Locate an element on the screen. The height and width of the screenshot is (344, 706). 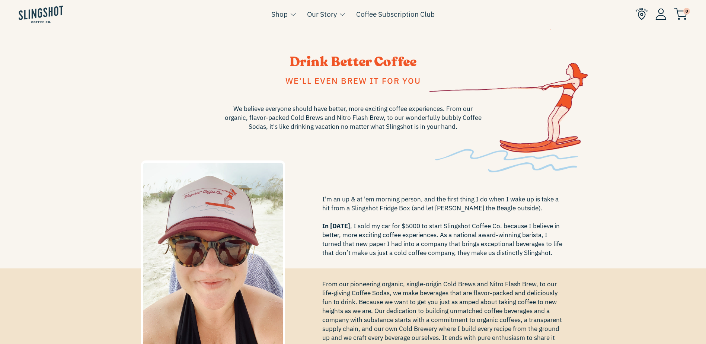
a: 0 is located at coordinates (681, 14).